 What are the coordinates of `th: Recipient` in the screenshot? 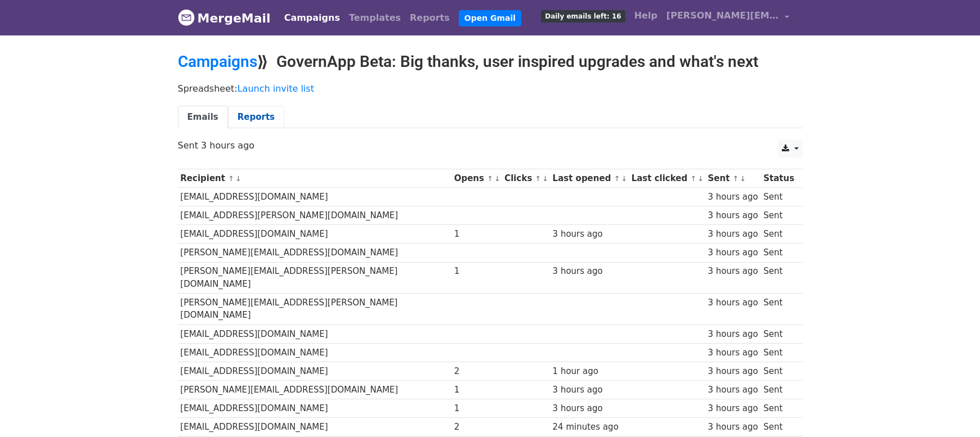 It's located at (315, 178).